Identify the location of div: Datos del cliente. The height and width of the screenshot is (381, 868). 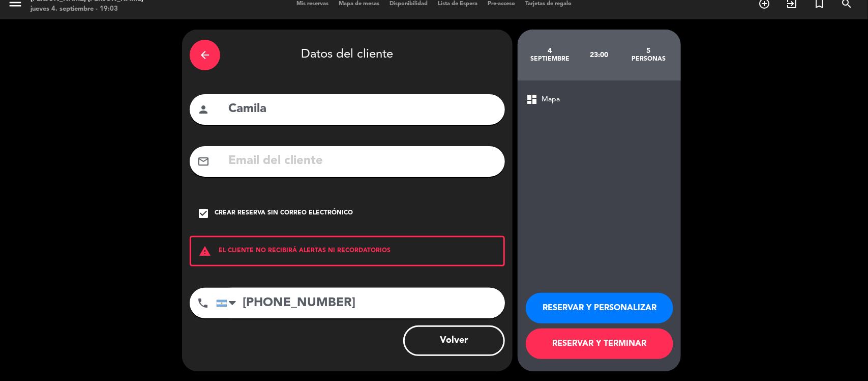
(347, 55).